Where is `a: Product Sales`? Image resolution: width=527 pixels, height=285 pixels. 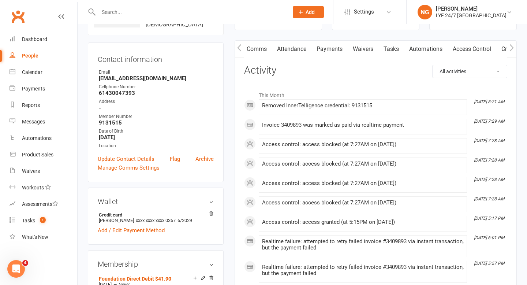
a: Product Sales is located at coordinates (43, 155).